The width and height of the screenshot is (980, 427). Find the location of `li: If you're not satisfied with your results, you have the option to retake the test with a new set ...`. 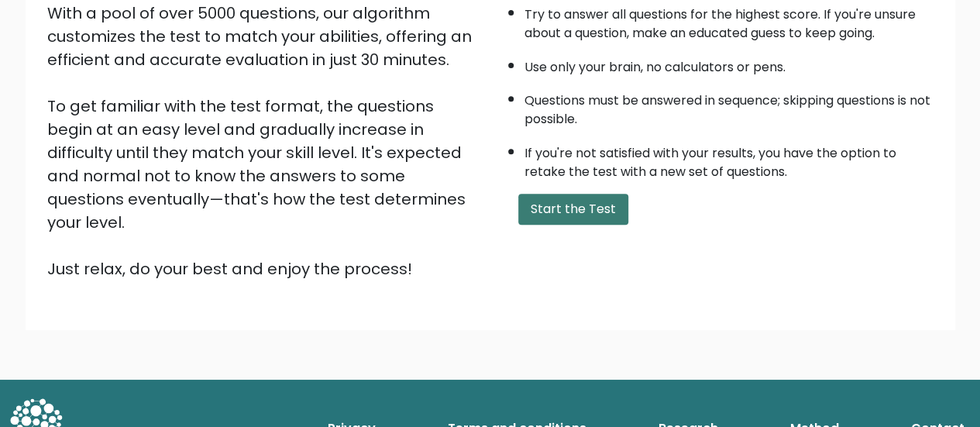

li: If you're not satisfied with your results, you have the option to retake the test with a new set ... is located at coordinates (729, 159).